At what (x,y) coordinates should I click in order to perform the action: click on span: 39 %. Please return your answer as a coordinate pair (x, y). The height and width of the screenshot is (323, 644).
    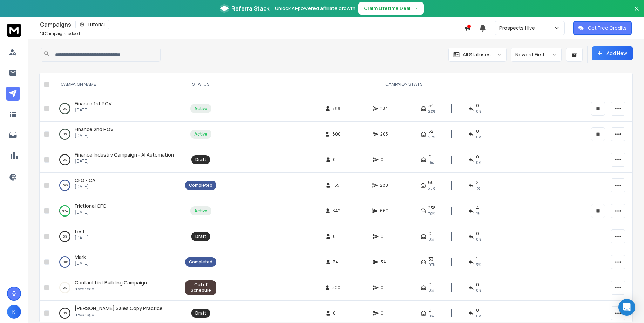
    Looking at the image, I should click on (432, 188).